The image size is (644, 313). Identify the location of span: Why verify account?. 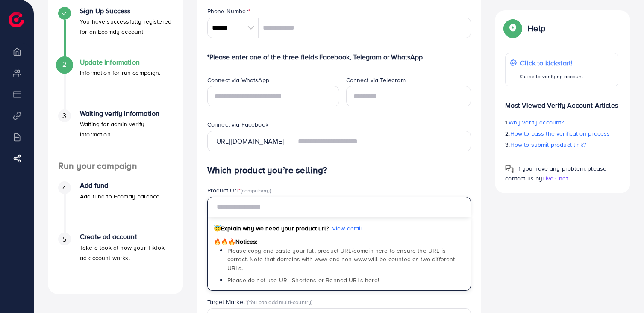
(536, 122).